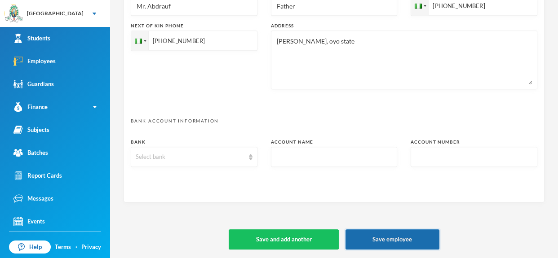 Image resolution: width=558 pixels, height=258 pixels. I want to click on div: Account Number, so click(474, 142).